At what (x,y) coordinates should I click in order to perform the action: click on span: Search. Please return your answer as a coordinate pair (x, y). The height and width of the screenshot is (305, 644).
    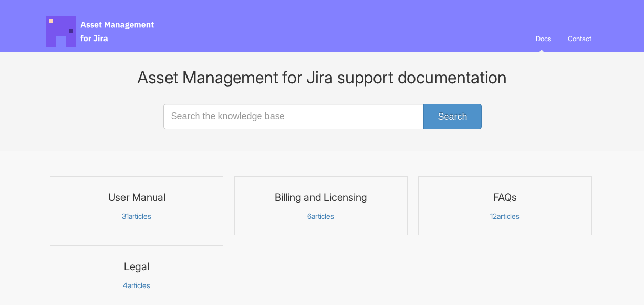
    Looking at the image, I should click on (452, 116).